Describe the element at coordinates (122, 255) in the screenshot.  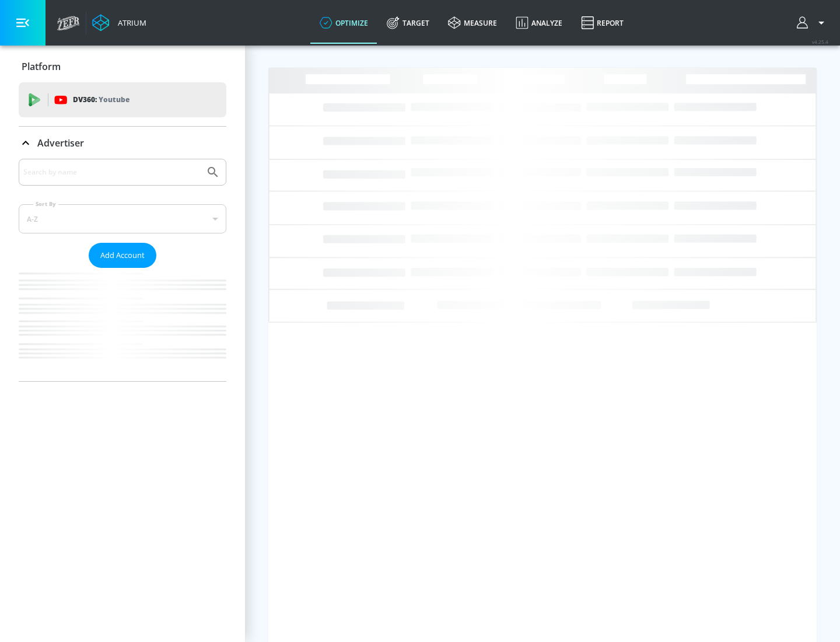
I see `span: Add Account` at that location.